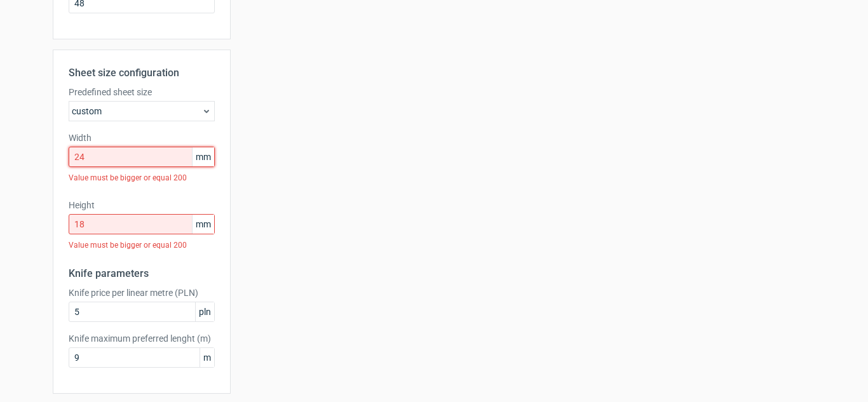  I want to click on label: Knife maximum preferred lenght (m), so click(142, 338).